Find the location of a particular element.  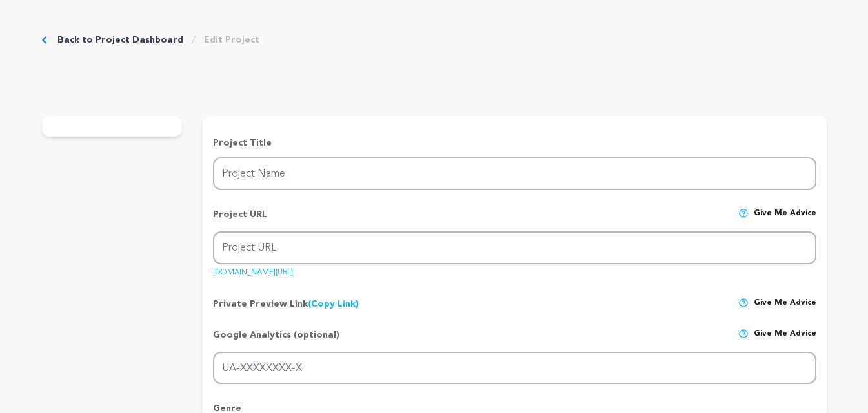

a: (Copy Link) is located at coordinates (333, 305).